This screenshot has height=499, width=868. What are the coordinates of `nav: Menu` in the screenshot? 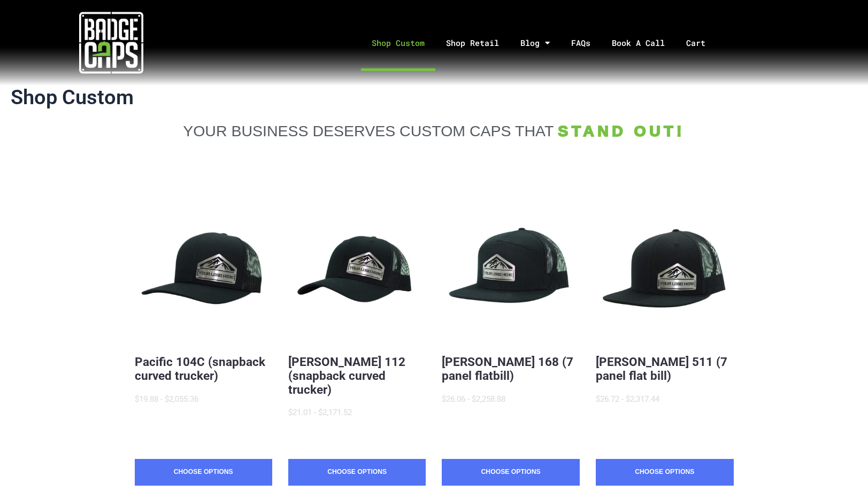 It's located at (545, 43).